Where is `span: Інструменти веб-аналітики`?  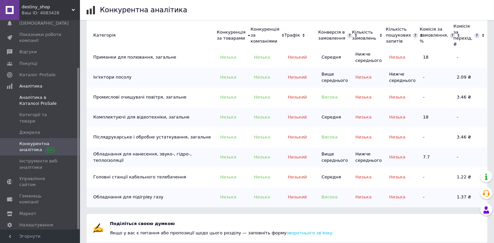 span: Інструменти веб-аналітики is located at coordinates (40, 164).